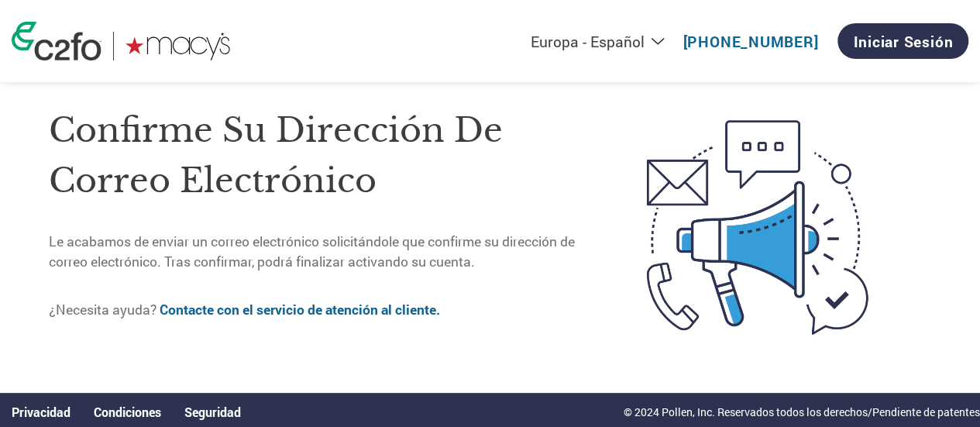 Image resolution: width=980 pixels, height=427 pixels. Describe the element at coordinates (177, 45) in the screenshot. I see `img: Macy's` at that location.